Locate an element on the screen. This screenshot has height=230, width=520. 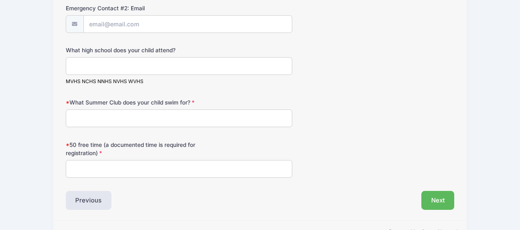
label: What Summer Club does your child swim for? is located at coordinates (130, 102).